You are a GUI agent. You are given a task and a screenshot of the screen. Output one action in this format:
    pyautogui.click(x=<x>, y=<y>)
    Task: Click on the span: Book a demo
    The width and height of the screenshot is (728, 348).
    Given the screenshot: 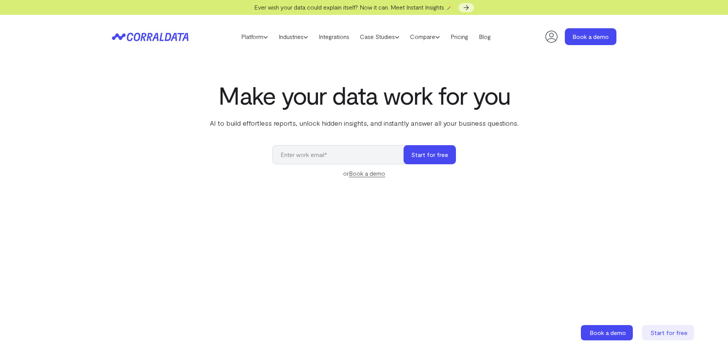 What is the action you would take?
    pyautogui.click(x=608, y=333)
    